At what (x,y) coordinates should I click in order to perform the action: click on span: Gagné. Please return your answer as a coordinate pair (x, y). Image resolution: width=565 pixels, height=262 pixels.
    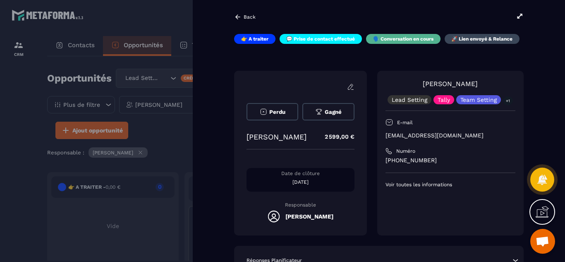
    Looking at the image, I should click on (333, 112).